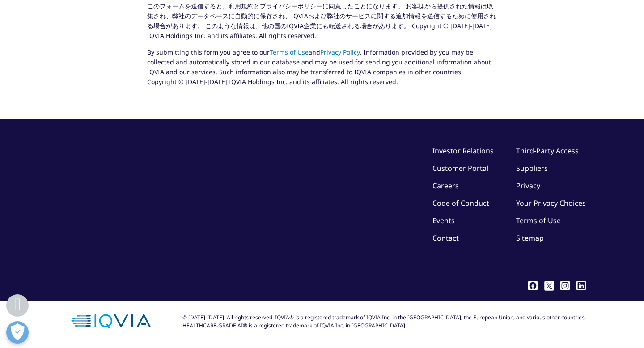 The width and height of the screenshot is (644, 348). I want to click on a: Investor Relations, so click(463, 151).